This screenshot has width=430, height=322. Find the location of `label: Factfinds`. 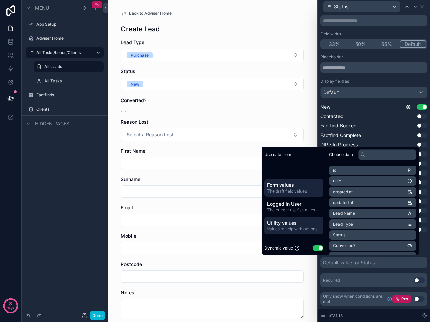

label: Factfinds is located at coordinates (69, 95).